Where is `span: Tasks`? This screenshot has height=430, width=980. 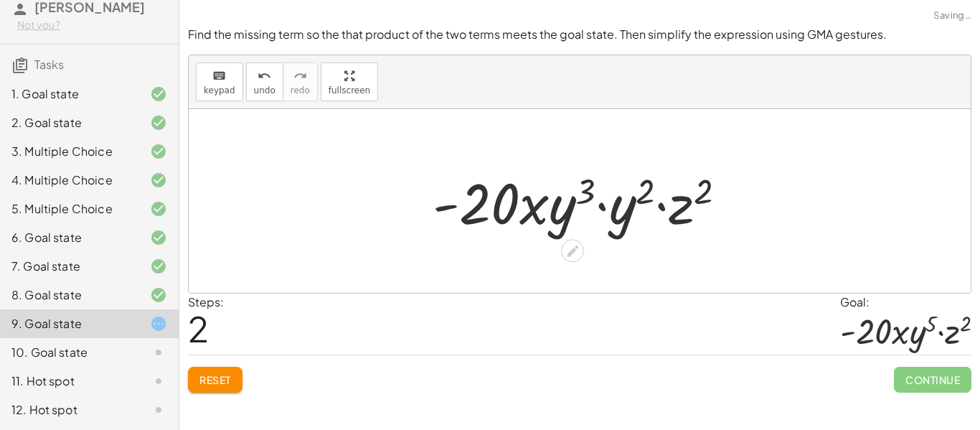
span: Tasks is located at coordinates (49, 64).